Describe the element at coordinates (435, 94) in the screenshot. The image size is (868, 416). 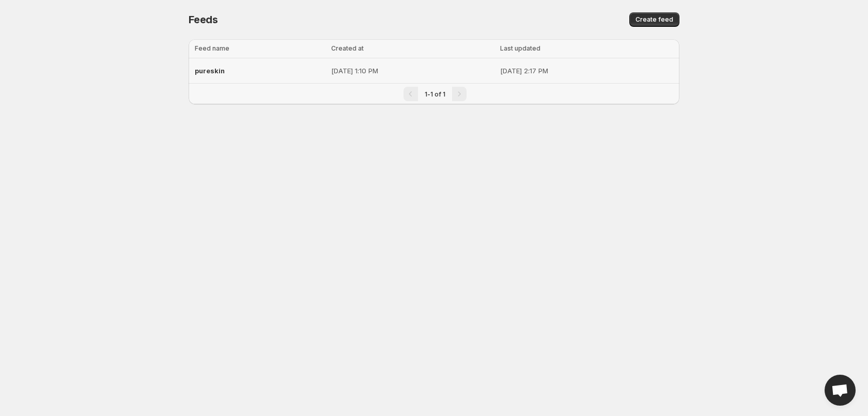
I see `span: 1-1 of 1` at that location.